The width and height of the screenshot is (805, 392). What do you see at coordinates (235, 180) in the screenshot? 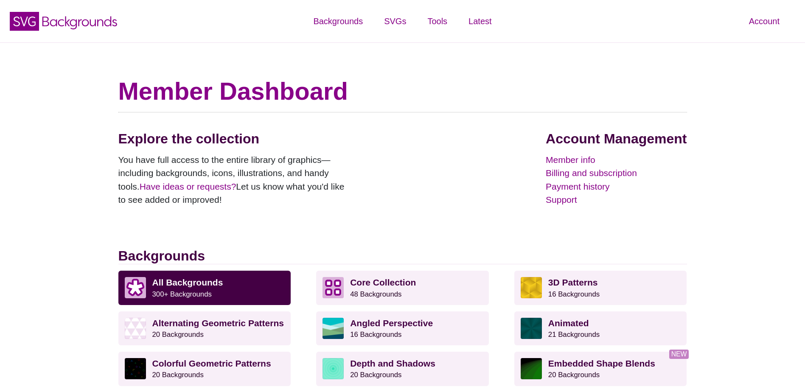
I see `p: You have full access to the entire library of graphics—including backgrounds, icons, illustration...` at bounding box center [235, 180].